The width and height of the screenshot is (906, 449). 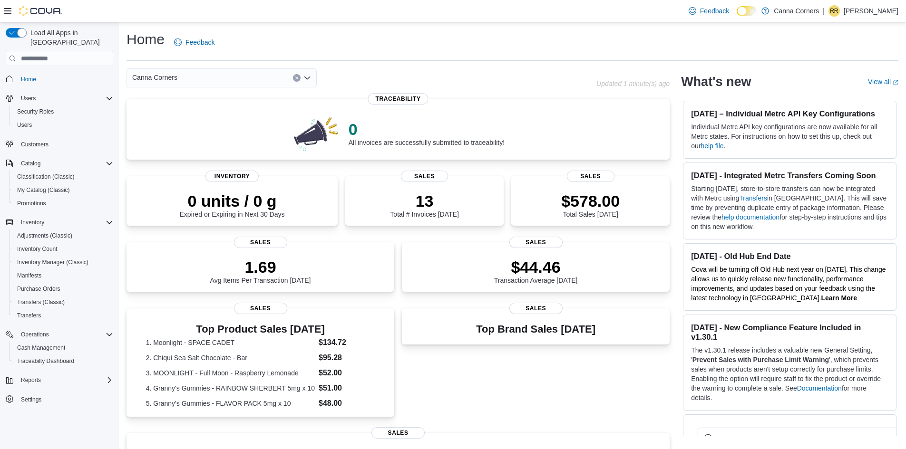 What do you see at coordinates (232, 201) in the screenshot?
I see `p: 0 units / 0 g` at bounding box center [232, 201].